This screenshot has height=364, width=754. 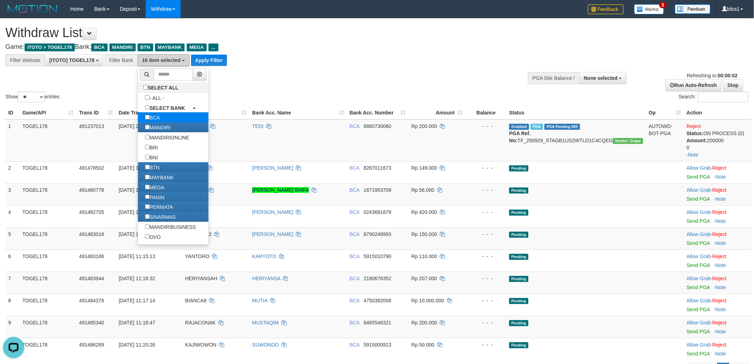 What do you see at coordinates (377, 278) in the screenshot?
I see `span: Copy 2180676352 to clipboard` at bounding box center [377, 278].